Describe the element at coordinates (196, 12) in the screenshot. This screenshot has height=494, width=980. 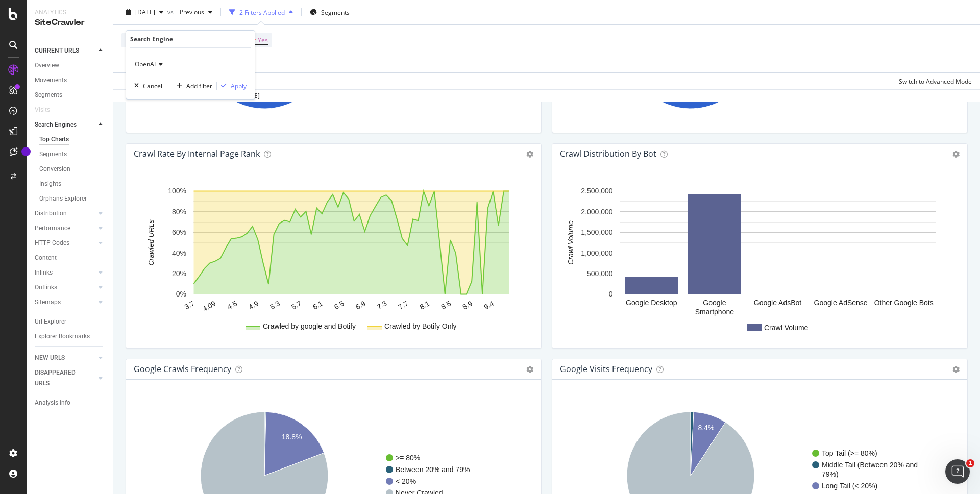
I see `button: Previous` at that location.